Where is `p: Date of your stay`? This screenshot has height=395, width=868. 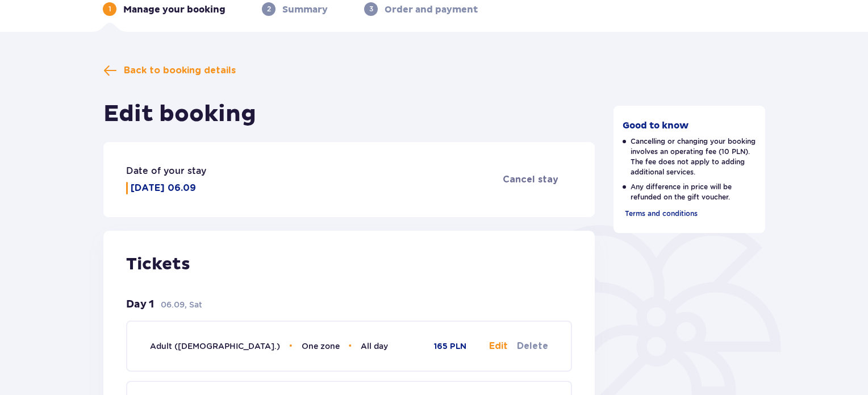 p: Date of your stay is located at coordinates (166, 171).